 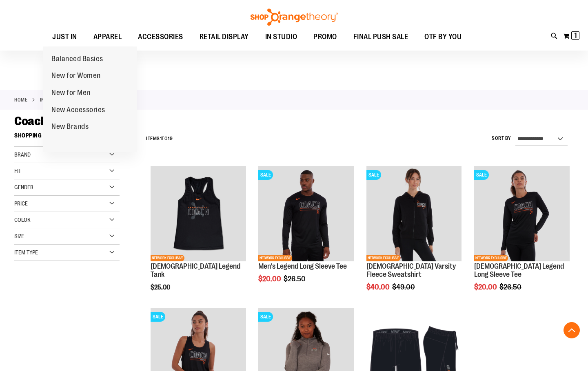 What do you see at coordinates (21, 204) in the screenshot?
I see `span: Price` at bounding box center [21, 204].